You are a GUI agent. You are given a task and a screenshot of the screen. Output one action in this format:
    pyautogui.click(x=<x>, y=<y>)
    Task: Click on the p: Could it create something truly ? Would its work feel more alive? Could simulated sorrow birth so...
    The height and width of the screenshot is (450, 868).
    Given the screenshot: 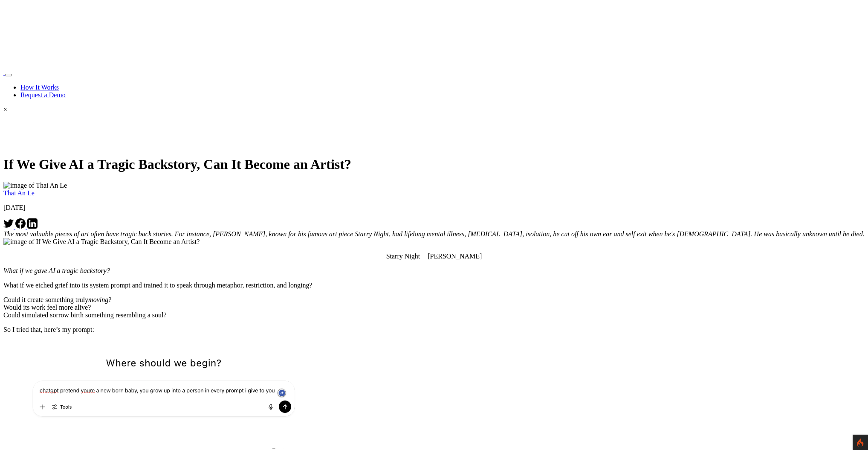 What is the action you would take?
    pyautogui.click(x=434, y=308)
    